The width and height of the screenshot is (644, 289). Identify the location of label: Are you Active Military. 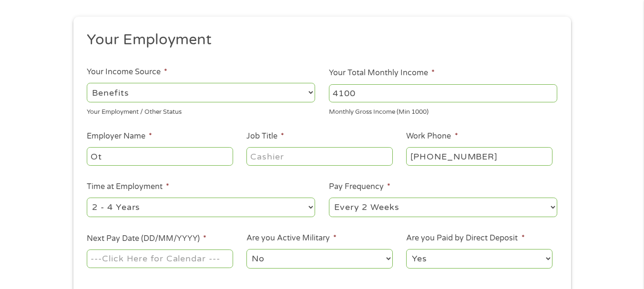
(291, 238).